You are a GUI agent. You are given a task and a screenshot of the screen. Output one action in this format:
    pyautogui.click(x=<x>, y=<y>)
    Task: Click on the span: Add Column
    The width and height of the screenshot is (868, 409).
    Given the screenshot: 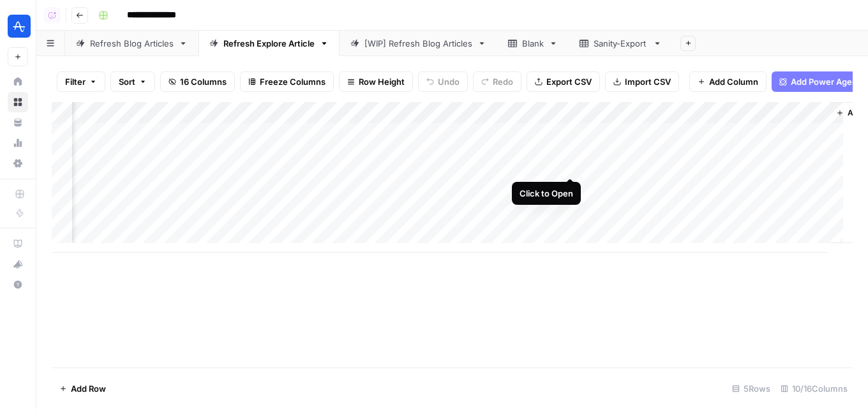 What is the action you would take?
    pyautogui.click(x=734, y=82)
    